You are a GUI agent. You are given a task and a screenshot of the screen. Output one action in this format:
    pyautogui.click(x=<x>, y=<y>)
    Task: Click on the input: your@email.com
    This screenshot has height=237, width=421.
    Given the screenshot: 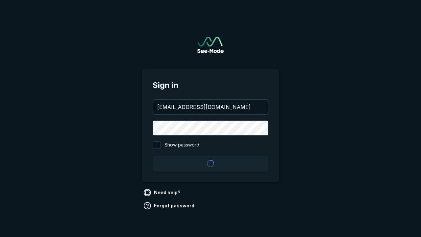 What is the action you would take?
    pyautogui.click(x=211, y=107)
    